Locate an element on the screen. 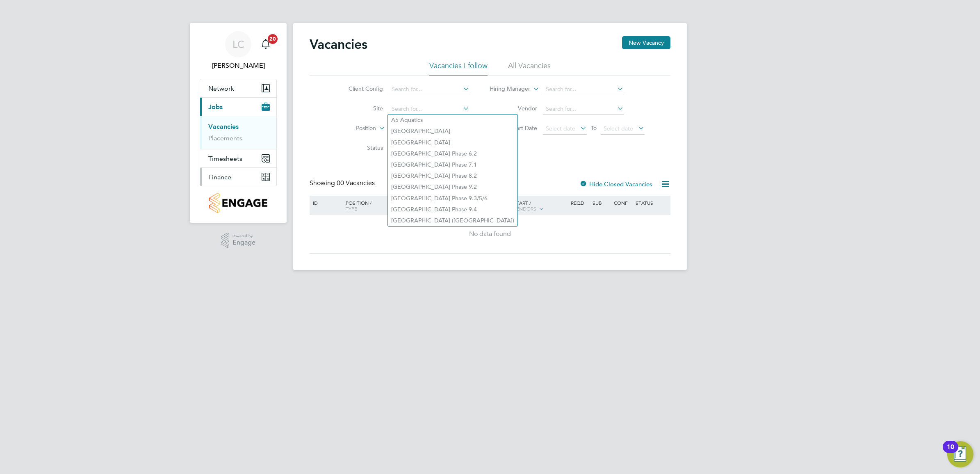 This screenshot has height=474, width=980. span: 20 is located at coordinates (273, 39).